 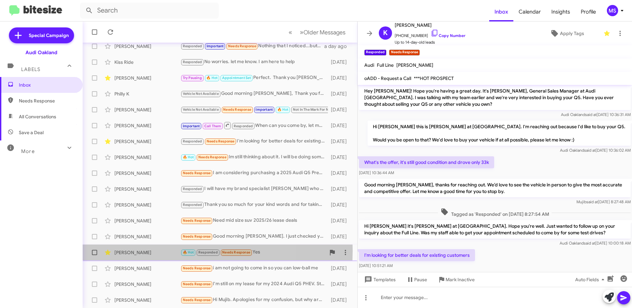 I want to click on button: MS, so click(x=613, y=11).